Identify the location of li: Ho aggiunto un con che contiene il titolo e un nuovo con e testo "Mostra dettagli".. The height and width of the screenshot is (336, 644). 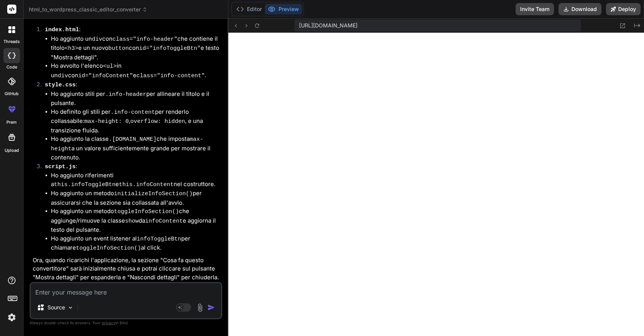
(135, 48).